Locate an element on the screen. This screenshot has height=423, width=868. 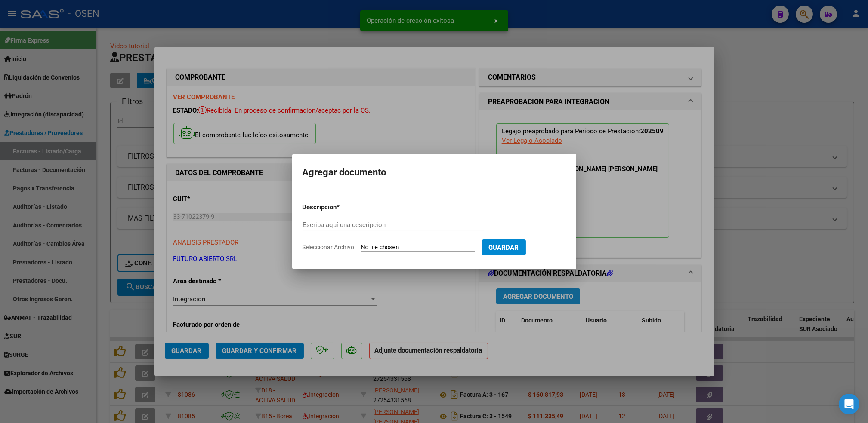
span: Guardar is located at coordinates (504, 247).